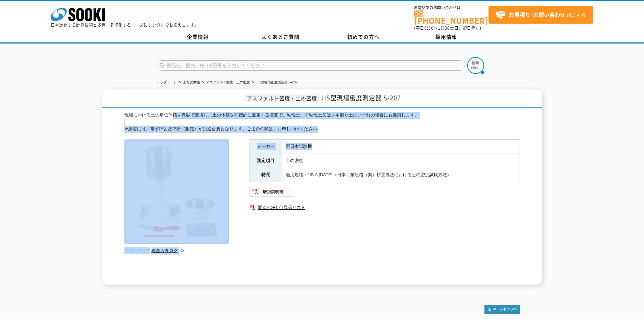 Image resolution: width=644 pixels, height=319 pixels. Describe the element at coordinates (363, 37) in the screenshot. I see `a: 初めての方へ` at that location.